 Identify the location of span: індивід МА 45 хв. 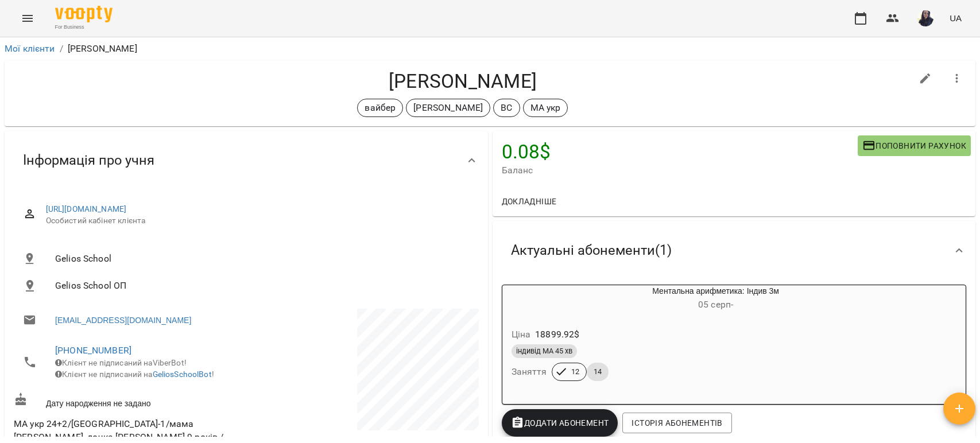
(544, 351).